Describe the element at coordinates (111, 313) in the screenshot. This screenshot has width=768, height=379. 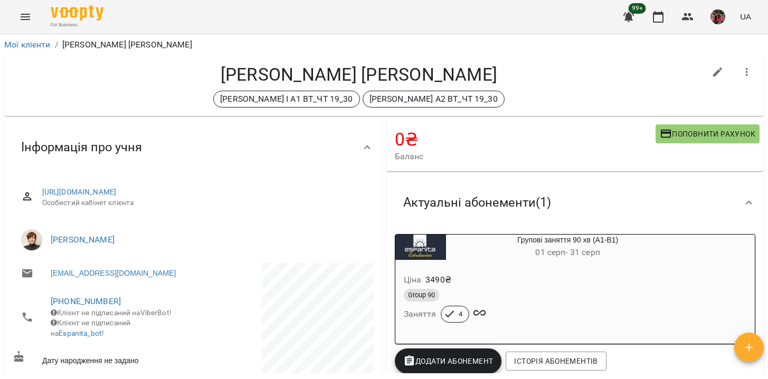
I see `span: Клієнт не підписаний на ViberBot!` at that location.